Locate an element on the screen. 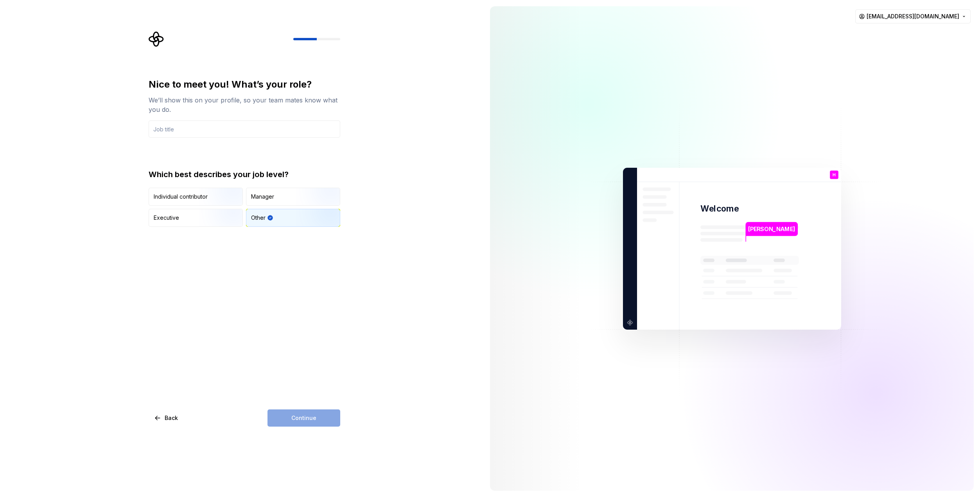  p: H is located at coordinates (834, 175).